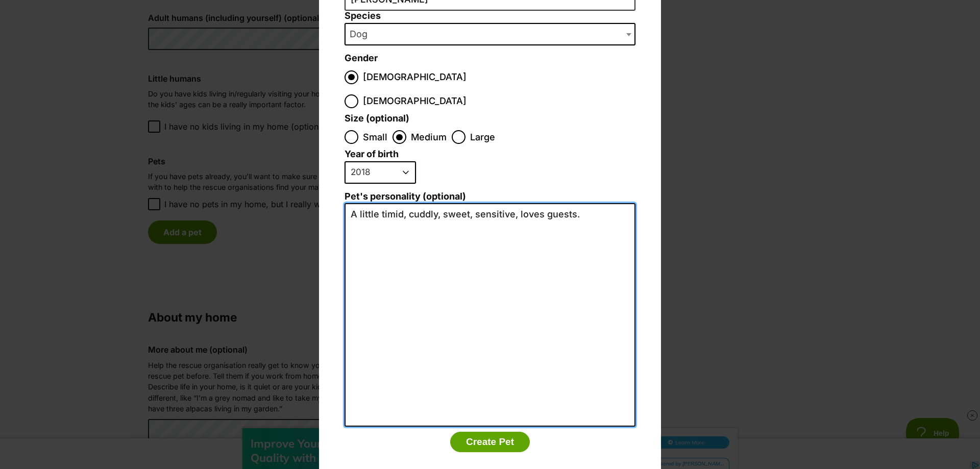  What do you see at coordinates (361, 58) in the screenshot?
I see `label: Gender` at bounding box center [361, 58].